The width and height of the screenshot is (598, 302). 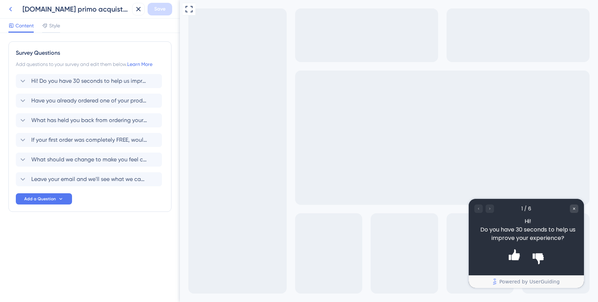 What do you see at coordinates (90, 53) in the screenshot?
I see `div: Survey Questions` at bounding box center [90, 53].